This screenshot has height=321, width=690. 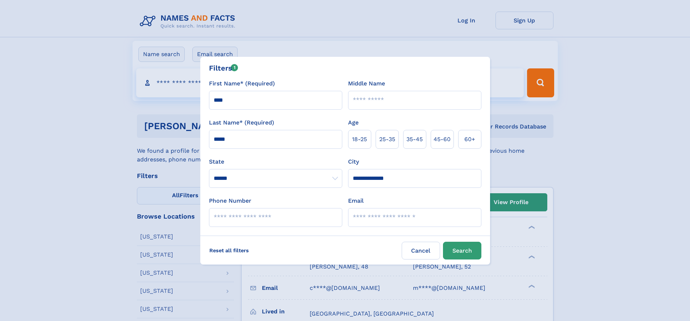 I want to click on label: Cancel, so click(x=421, y=251).